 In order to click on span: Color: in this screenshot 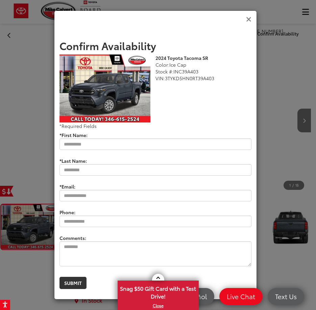, I will do `click(162, 65)`.